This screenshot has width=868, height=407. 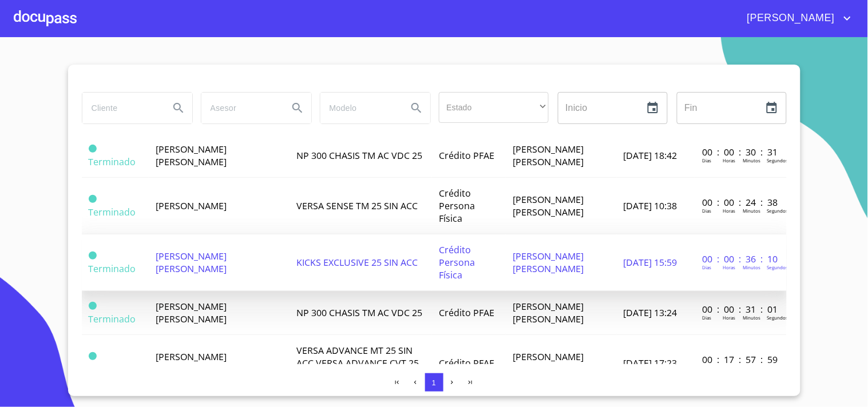 I want to click on p: 00 : 17 : 57 : 59, so click(x=741, y=360).